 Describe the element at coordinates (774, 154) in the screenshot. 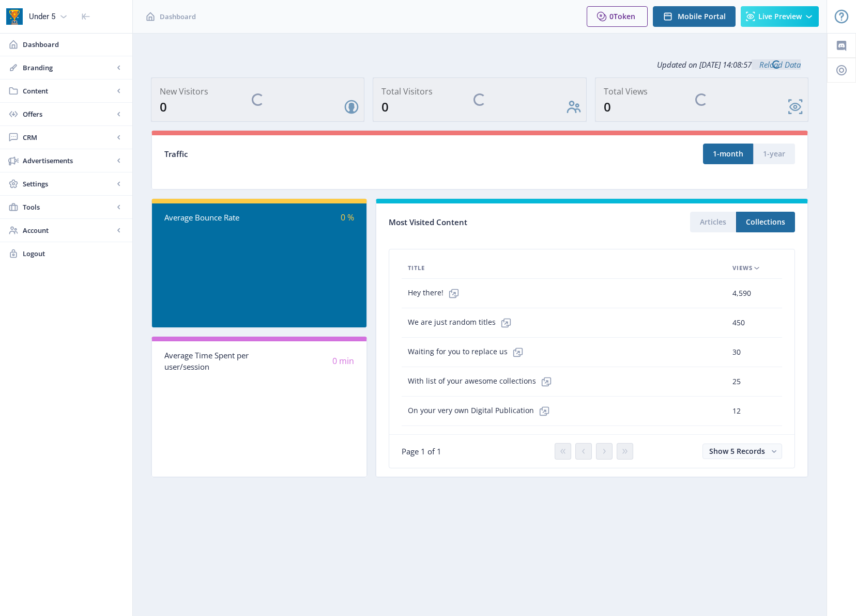

I see `button: 1-year` at that location.